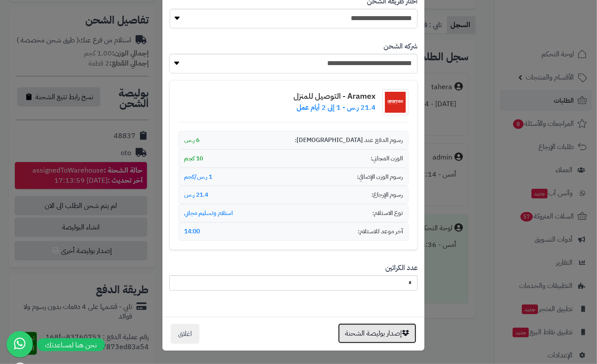 The image size is (597, 364). What do you see at coordinates (334, 96) in the screenshot?
I see `h4: Aramex - التوصيل للمنزل` at bounding box center [334, 96].